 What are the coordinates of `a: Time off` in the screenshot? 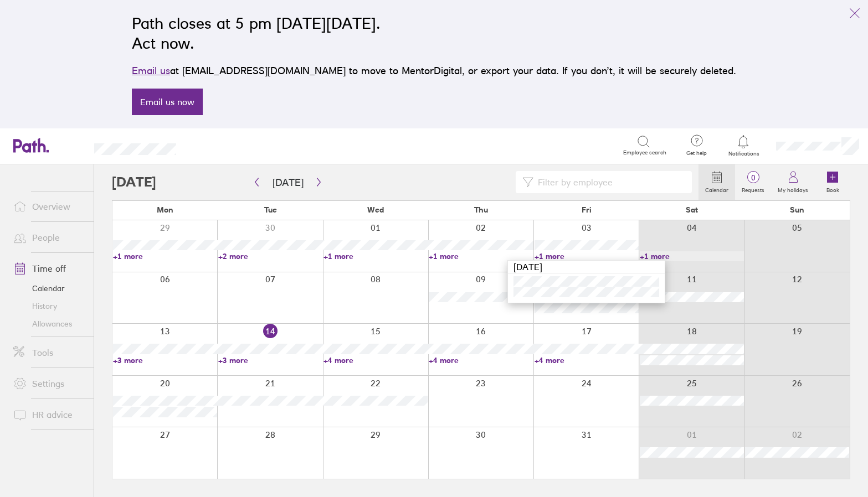 It's located at (48, 268).